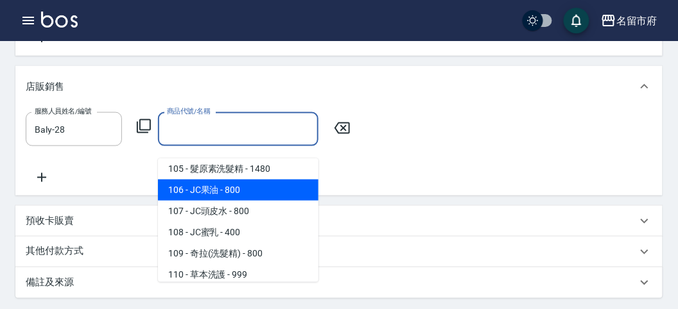 Image resolution: width=678 pixels, height=309 pixels. I want to click on label: 商品代號/名稱, so click(188, 111).